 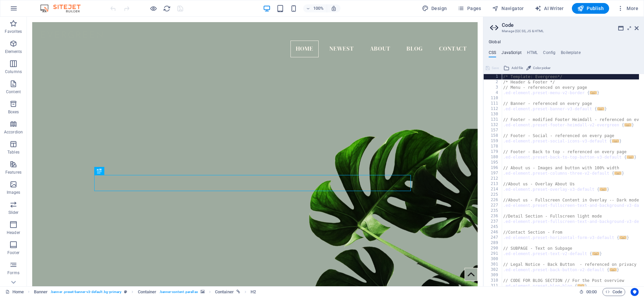 I want to click on button: Navigator, so click(x=508, y=8).